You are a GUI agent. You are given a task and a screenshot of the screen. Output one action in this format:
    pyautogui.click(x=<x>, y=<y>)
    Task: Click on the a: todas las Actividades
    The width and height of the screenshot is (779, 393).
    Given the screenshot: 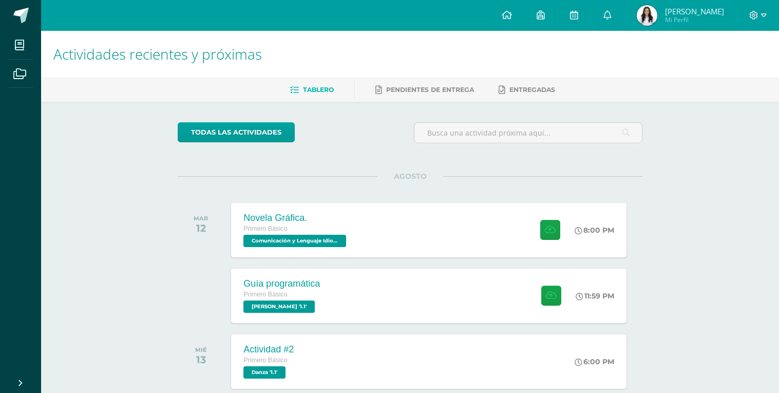 What is the action you would take?
    pyautogui.click(x=236, y=132)
    